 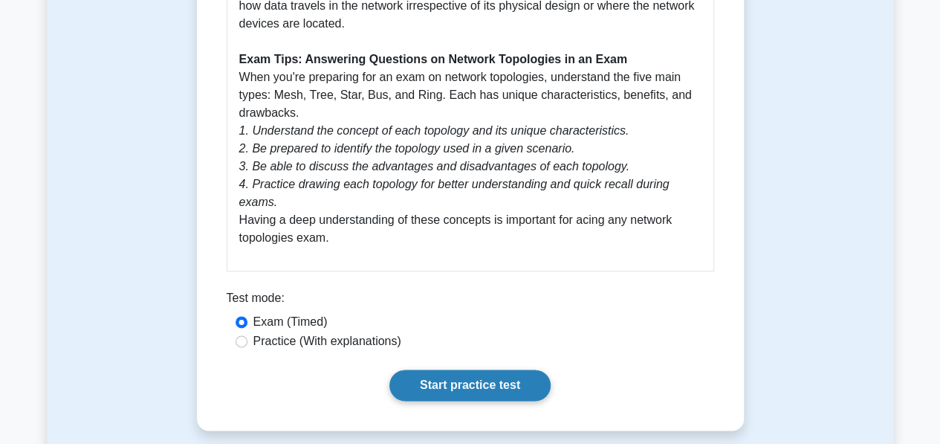 I want to click on span: 4. Practice drawing each topology for better understanding and quick recall during exams., so click(x=454, y=193).